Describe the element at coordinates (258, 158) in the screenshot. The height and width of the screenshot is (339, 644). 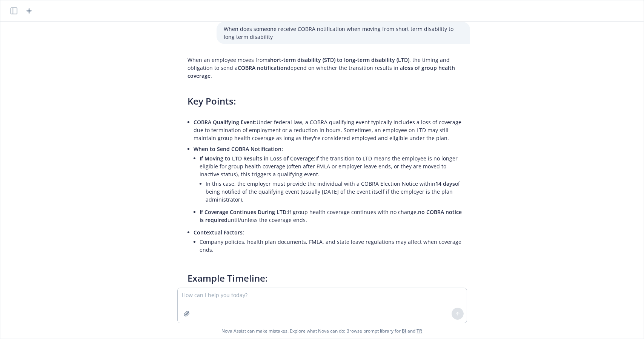
I see `span: If Moving to LTD Results in Loss of Coverage:` at that location.